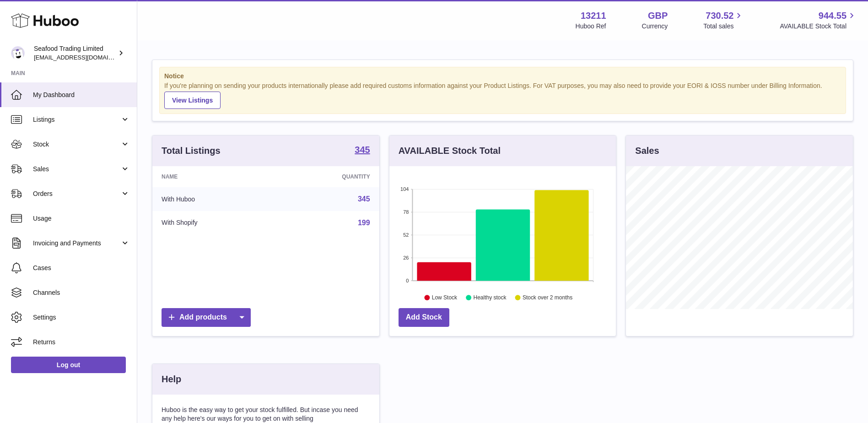 Image resolution: width=868 pixels, height=423 pixels. What do you see at coordinates (76, 193) in the screenshot?
I see `span: Orders` at bounding box center [76, 193].